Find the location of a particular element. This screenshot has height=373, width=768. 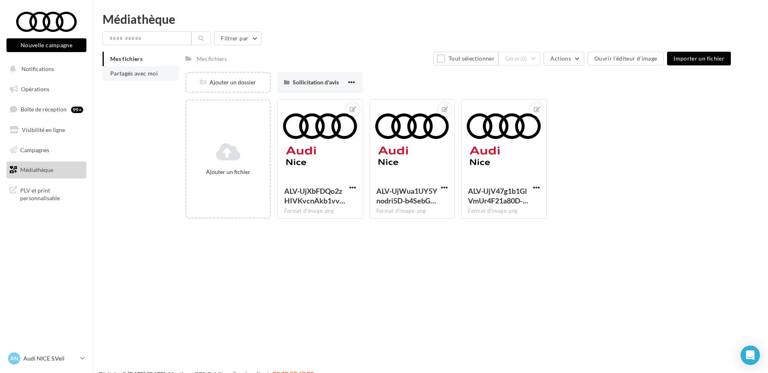

span: Sollicitation d'avis is located at coordinates (316, 82).